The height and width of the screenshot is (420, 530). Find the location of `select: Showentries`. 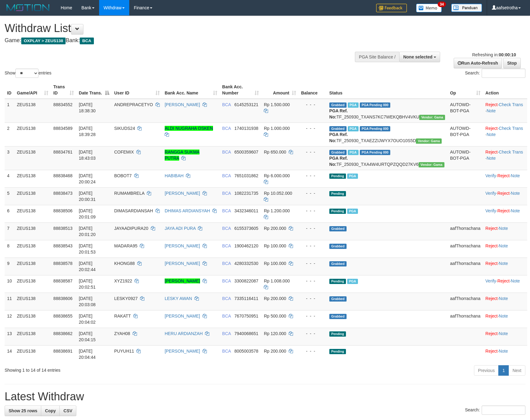

select: Showentries is located at coordinates (27, 73).